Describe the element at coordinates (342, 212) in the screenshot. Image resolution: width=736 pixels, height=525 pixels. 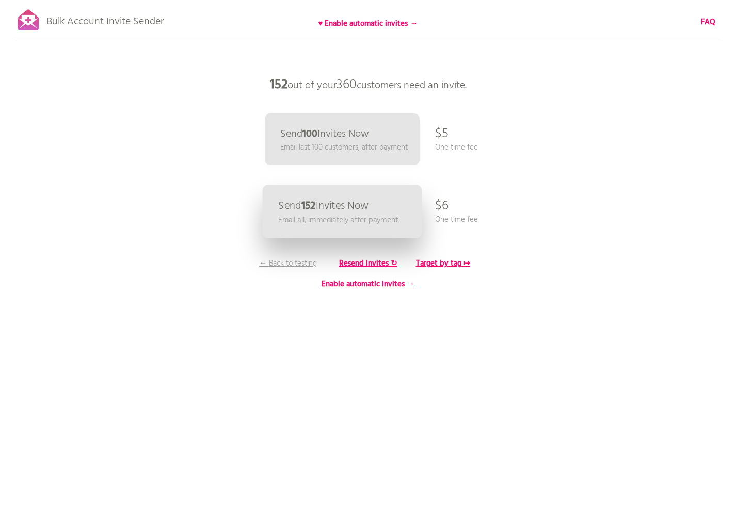
I see `a: Send152Invites Now Email all, immediately after payment` at that location.